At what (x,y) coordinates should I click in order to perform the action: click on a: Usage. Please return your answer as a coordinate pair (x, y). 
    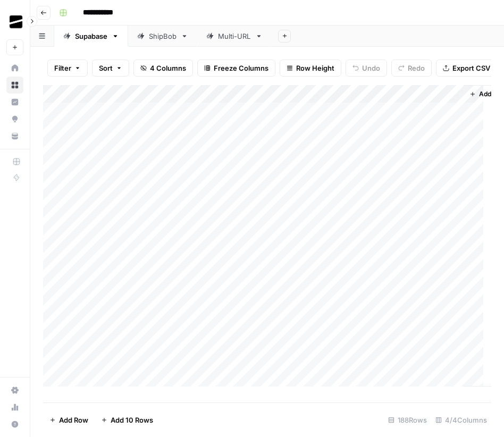
    Looking at the image, I should click on (15, 408).